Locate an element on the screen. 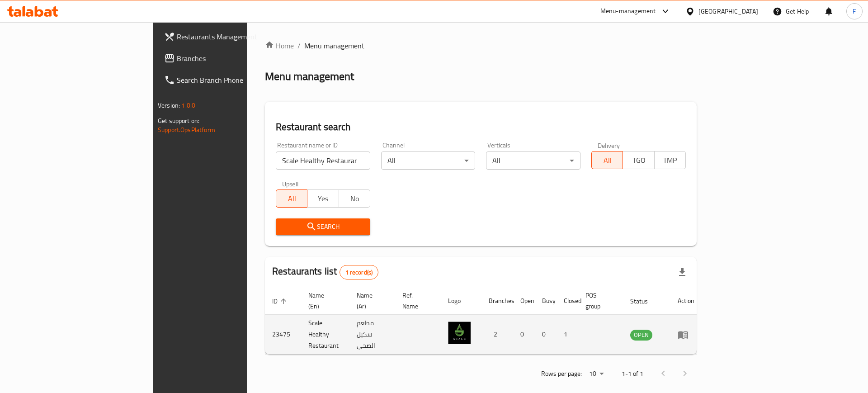 This screenshot has width=868, height=393. label: Delivery is located at coordinates (609, 145).